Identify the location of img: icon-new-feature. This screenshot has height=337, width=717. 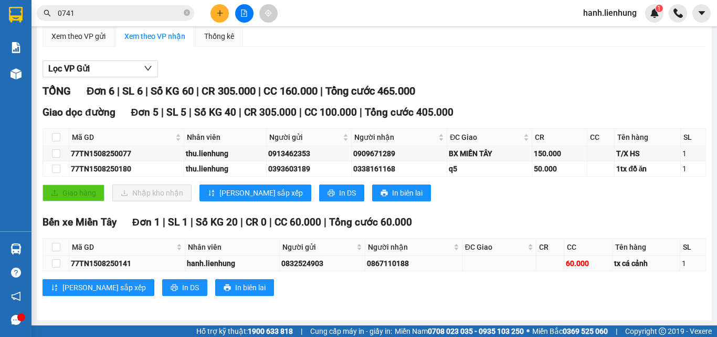
(655, 13).